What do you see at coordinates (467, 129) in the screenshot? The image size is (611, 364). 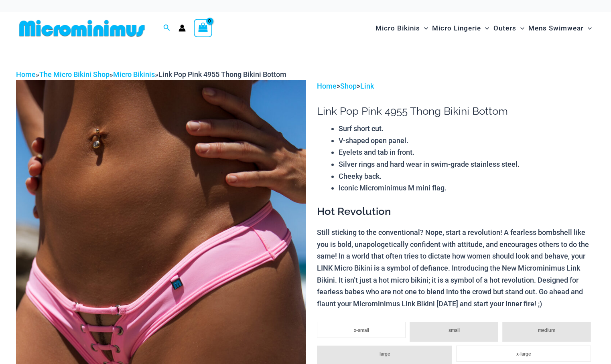 I see `li: Surf short cut.` at bounding box center [467, 129].